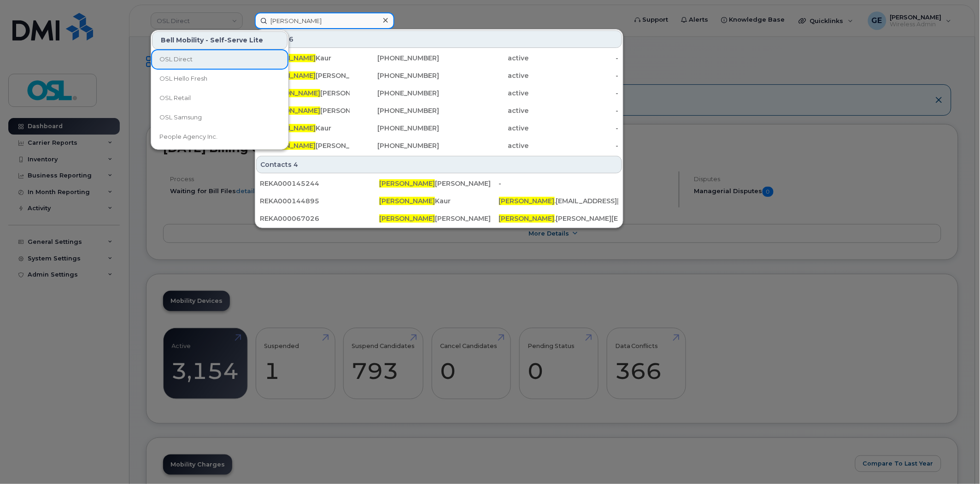 The image size is (980, 484). Describe the element at coordinates (439, 164) in the screenshot. I see `div: Contacts` at that location.